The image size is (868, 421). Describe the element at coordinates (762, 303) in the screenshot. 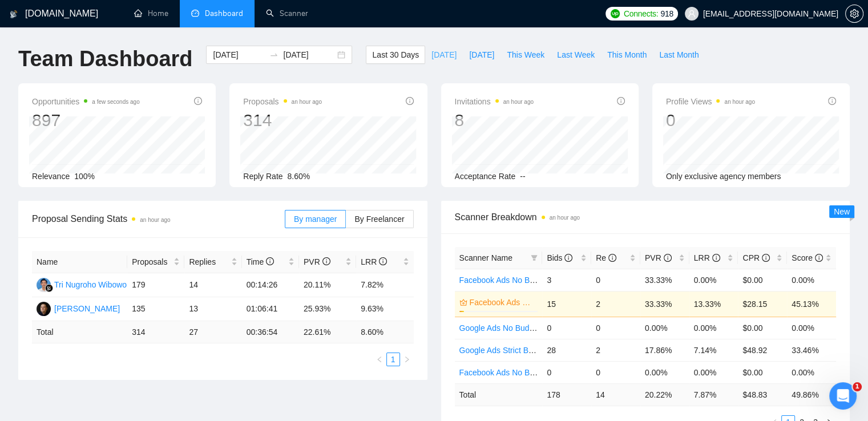

I see `td: $28.15` at that location.